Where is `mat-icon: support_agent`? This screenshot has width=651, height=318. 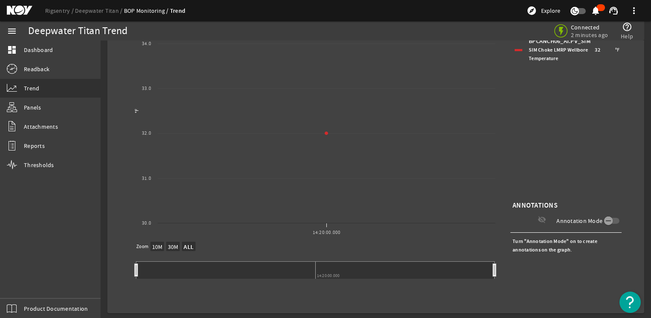
mat-icon: support_agent is located at coordinates (614, 11).